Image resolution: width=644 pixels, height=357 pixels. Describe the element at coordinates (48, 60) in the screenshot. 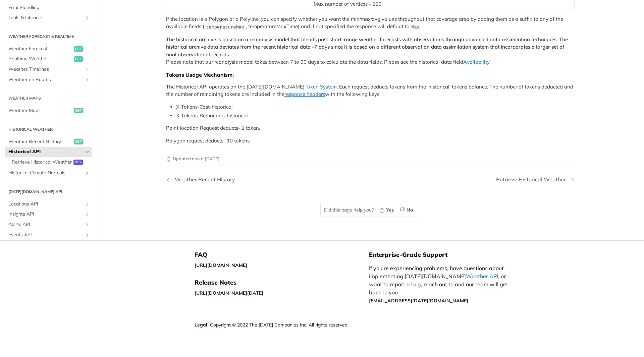

I see `a: Realtime Weatherget` at that location.